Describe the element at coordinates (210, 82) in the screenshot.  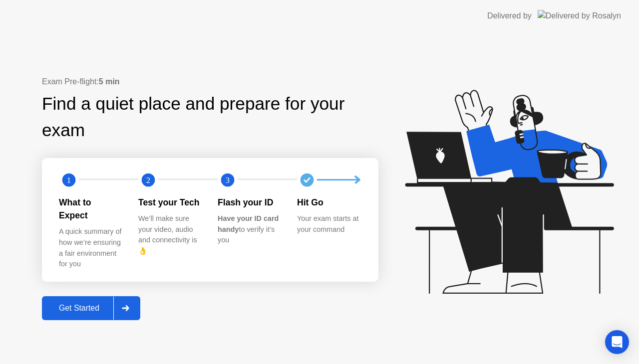
I see `div: Exam Pre-flight:` at that location.